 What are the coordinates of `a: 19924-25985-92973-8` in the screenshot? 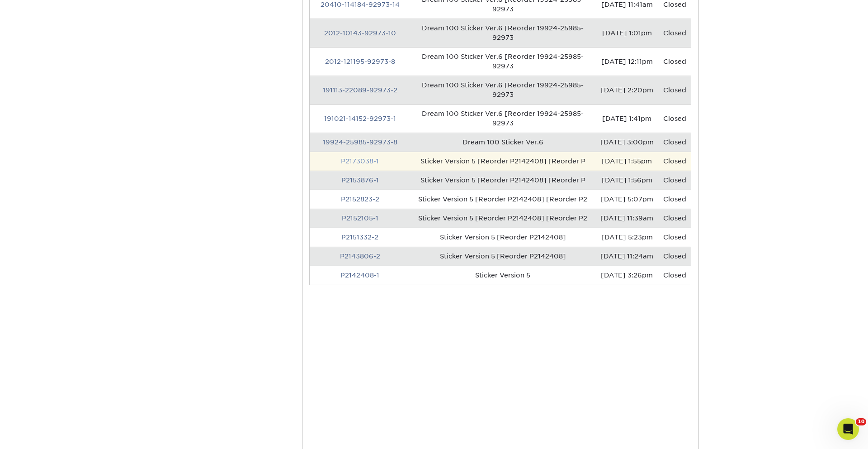 It's located at (360, 142).